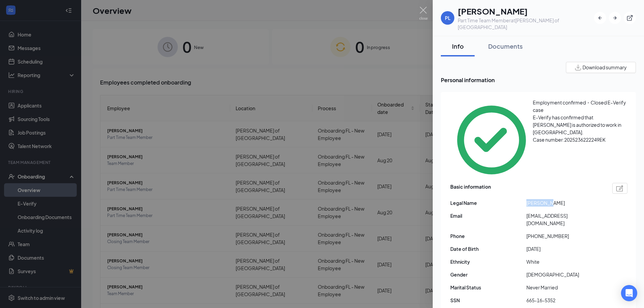  What do you see at coordinates (564, 287) in the screenshot?
I see `span: Never Married` at bounding box center [564, 287].